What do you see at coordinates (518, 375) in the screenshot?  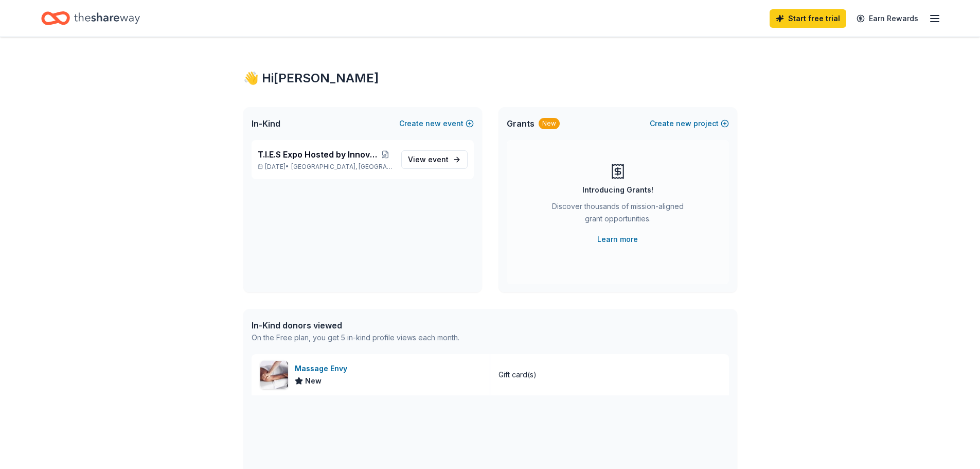 I see `div: Gift card(s)` at bounding box center [518, 375].